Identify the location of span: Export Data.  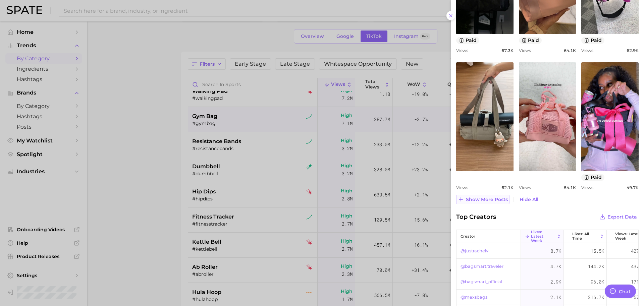
(622, 217).